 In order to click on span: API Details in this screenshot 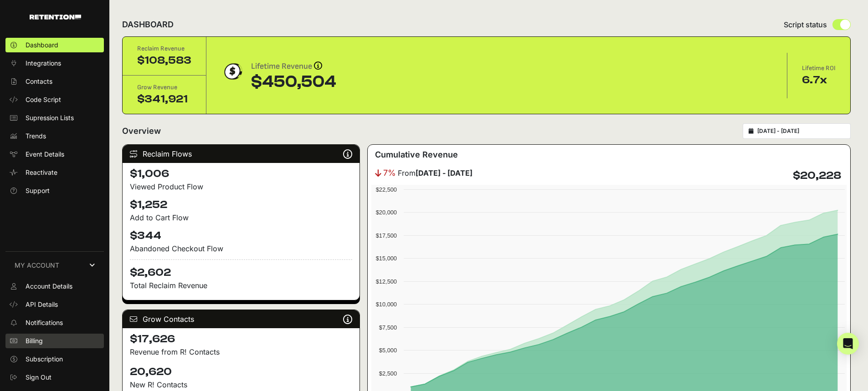, I will do `click(42, 305)`.